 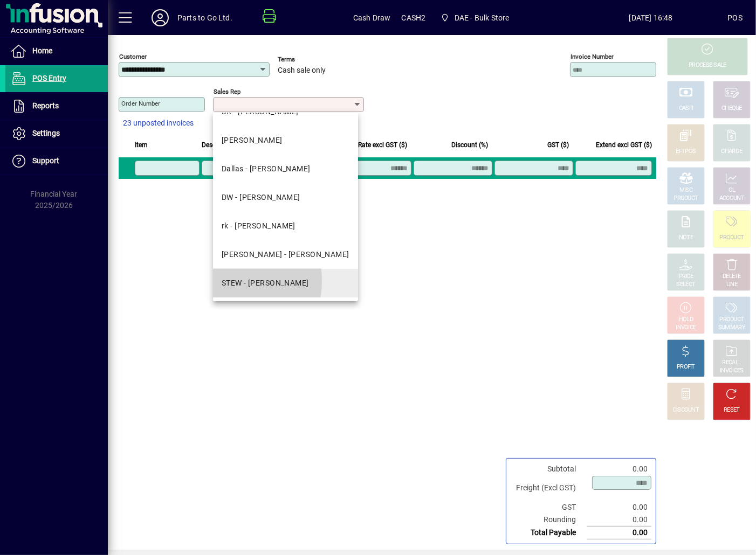 What do you see at coordinates (141, 145) in the screenshot?
I see `span: Item` at bounding box center [141, 145].